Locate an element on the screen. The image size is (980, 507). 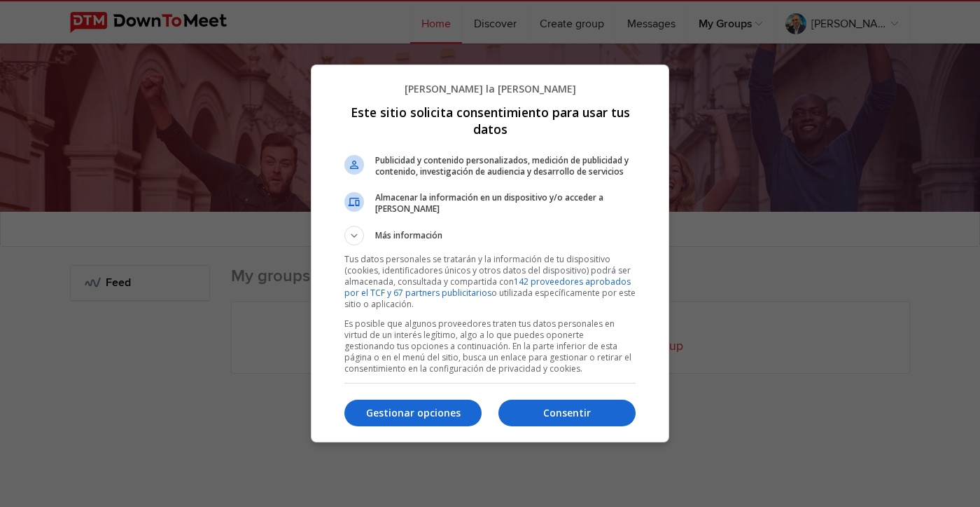
p: Consentir is located at coordinates (567, 413).